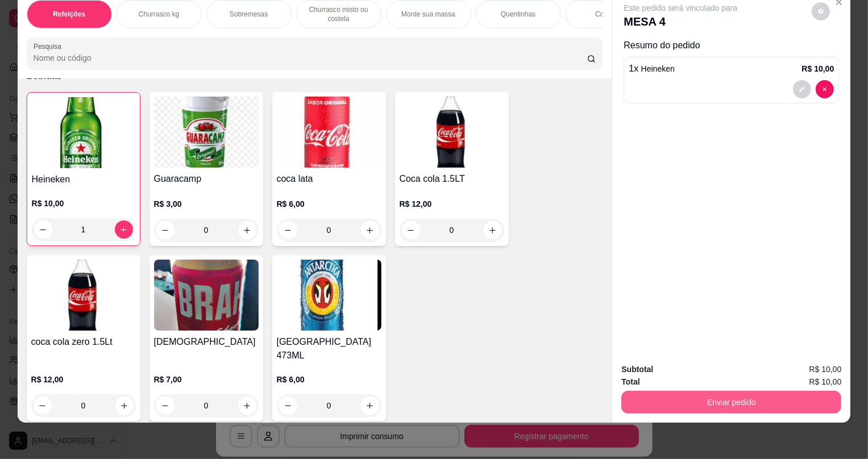  I want to click on h4: Coca cola 1.5LT, so click(452, 179).